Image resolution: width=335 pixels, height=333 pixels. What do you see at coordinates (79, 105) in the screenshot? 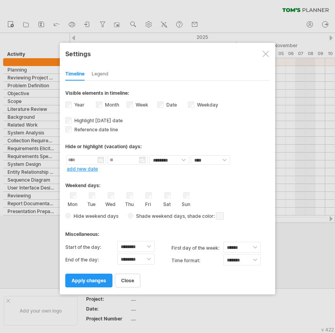
I see `label: Year` at bounding box center [79, 105].